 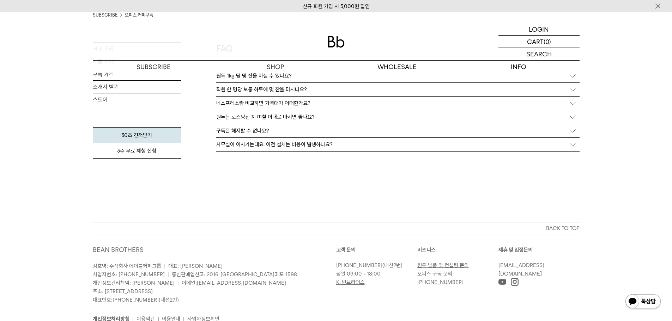 I want to click on p: 제휴 및 입점문의, so click(x=539, y=250).